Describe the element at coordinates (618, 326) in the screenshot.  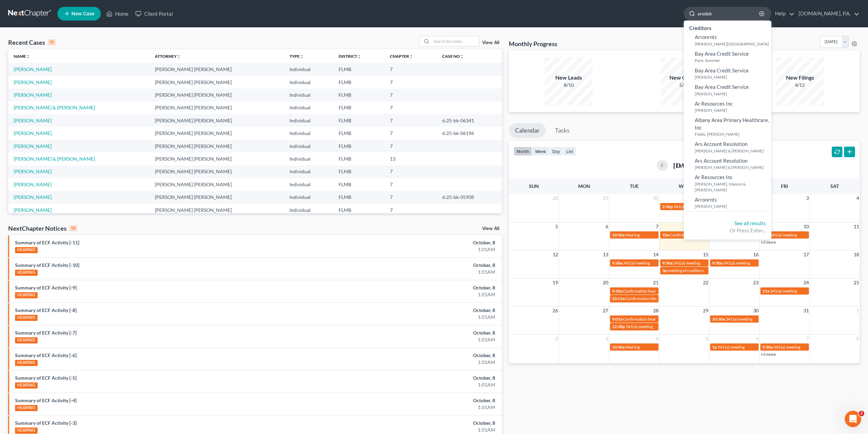
I see `span: 12:30p` at that location.